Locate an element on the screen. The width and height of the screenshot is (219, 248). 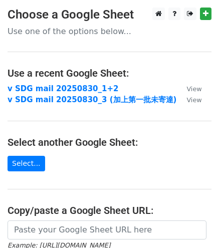
h4: Use a recent Google Sheet: is located at coordinates (109, 73).